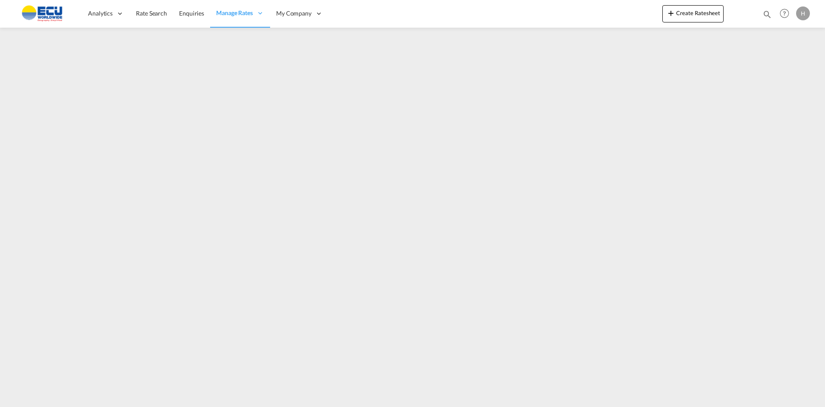 The image size is (825, 407). I want to click on img: 6cccb1402a9411edb762cf9624ab9cda.png, so click(42, 13).